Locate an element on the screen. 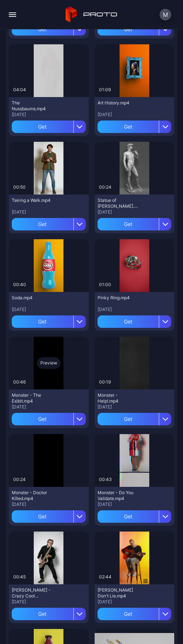  div: Monster - The Exibit.mp4 is located at coordinates (32, 399).